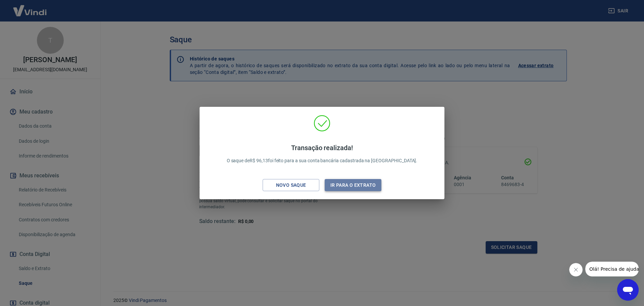 The height and width of the screenshot is (306, 644). What do you see at coordinates (353, 185) in the screenshot?
I see `button: Ir para o extrato` at bounding box center [353, 185].